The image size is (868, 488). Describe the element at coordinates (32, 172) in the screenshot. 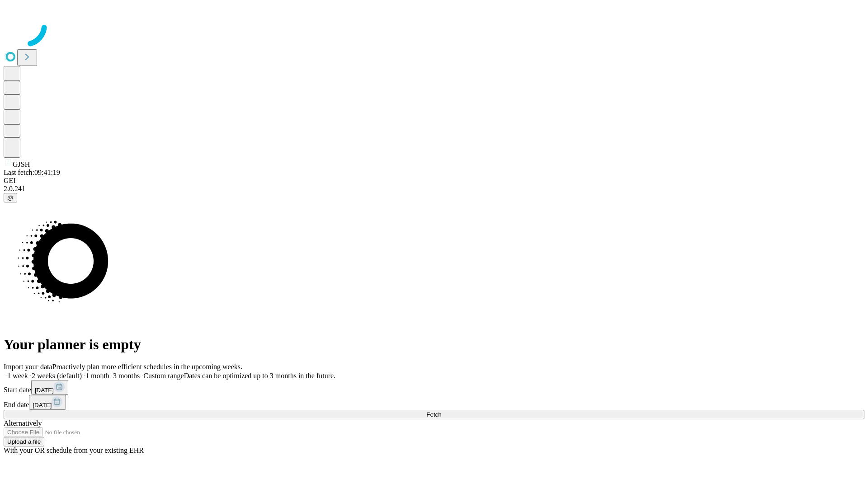

I see `span: Last fetch: 09:41:19` at that location.